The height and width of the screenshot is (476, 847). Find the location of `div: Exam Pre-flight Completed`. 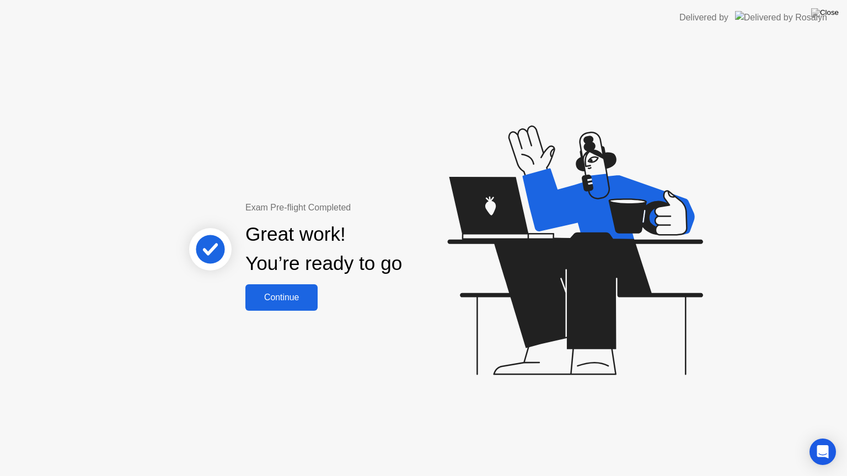

div: Exam Pre-flight Completed is located at coordinates (359, 208).